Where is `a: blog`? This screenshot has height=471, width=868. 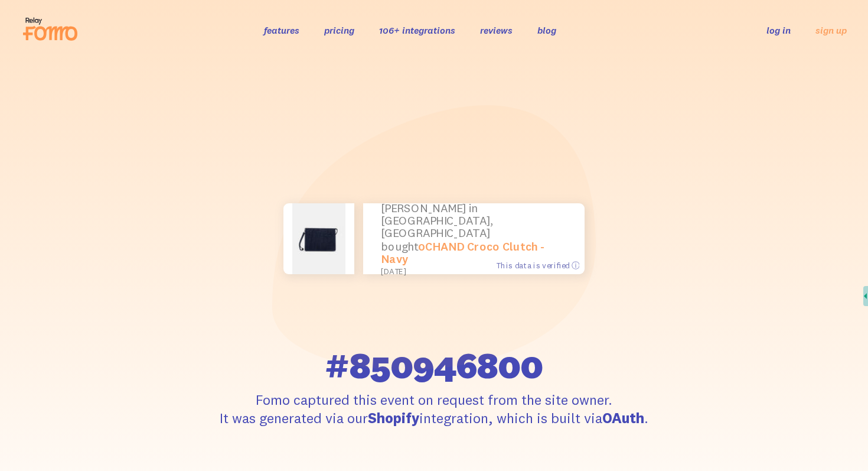
a: blog is located at coordinates (547, 30).